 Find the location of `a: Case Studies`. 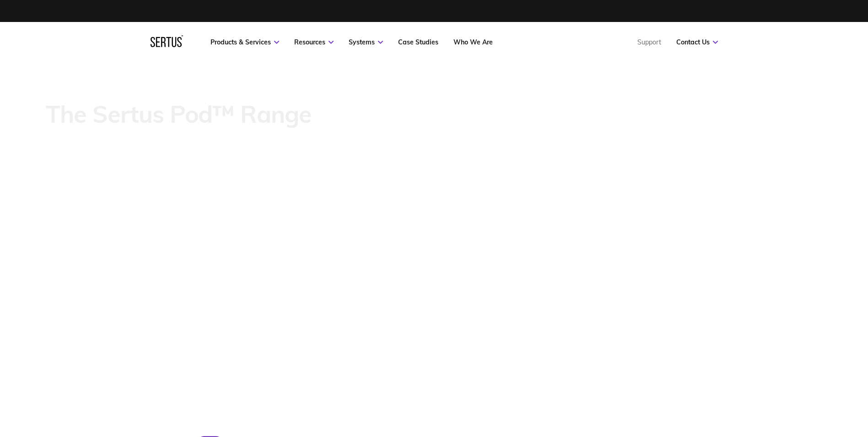

a: Case Studies is located at coordinates (418, 42).